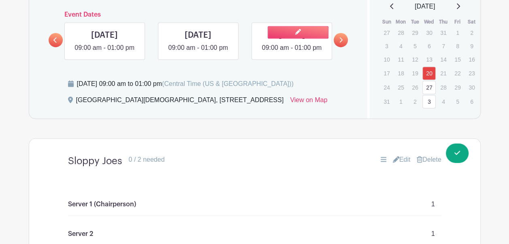 Image resolution: width=509 pixels, height=244 pixels. What do you see at coordinates (387, 32) in the screenshot?
I see `p: 27` at bounding box center [387, 32].